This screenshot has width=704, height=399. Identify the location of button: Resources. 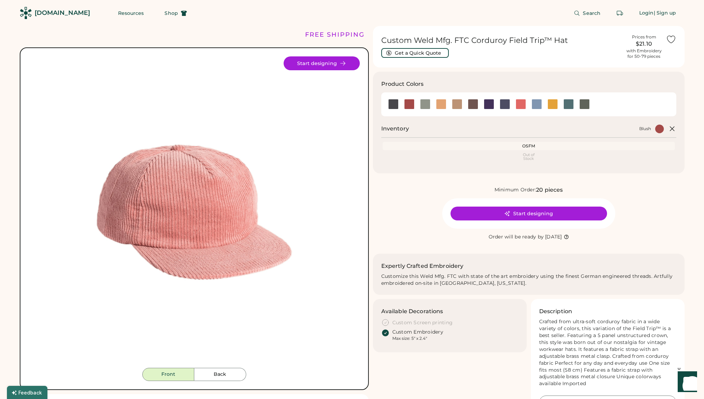
(131, 13).